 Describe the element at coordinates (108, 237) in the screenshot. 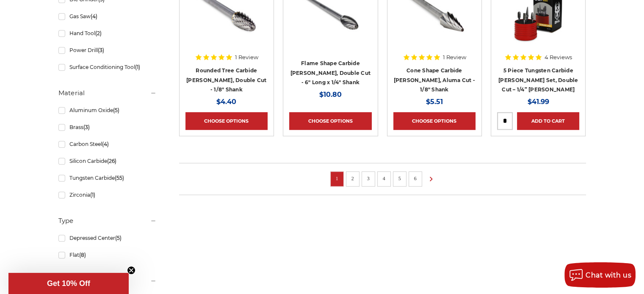

I see `a: Depressed Center` at that location.